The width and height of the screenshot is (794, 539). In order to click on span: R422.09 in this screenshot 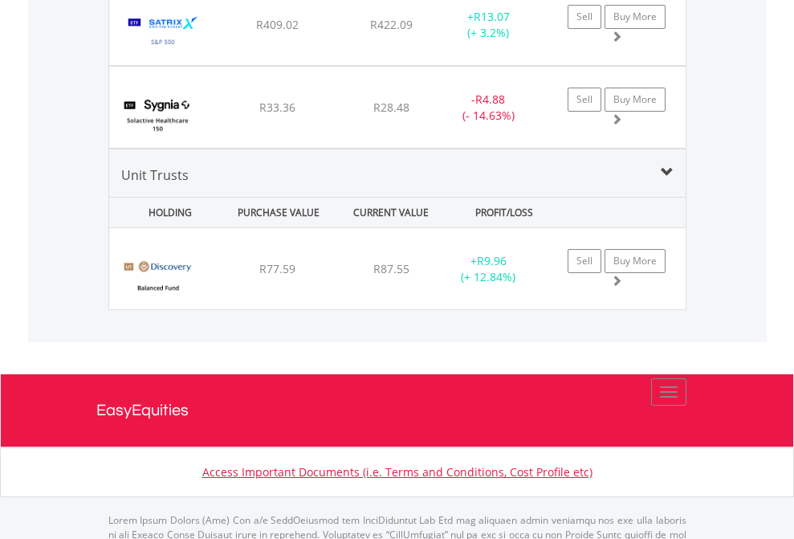, I will do `click(391, 24)`.